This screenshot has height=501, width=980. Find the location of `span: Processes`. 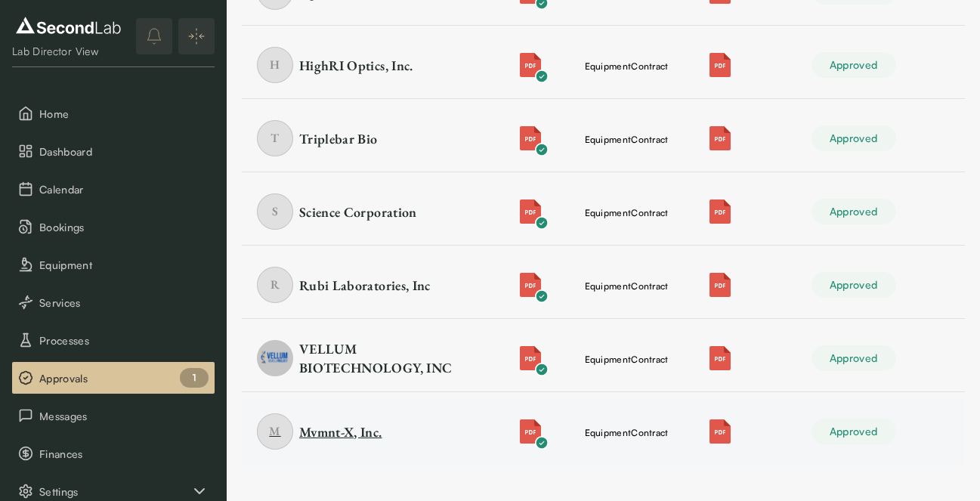

span: Processes is located at coordinates (124, 340).